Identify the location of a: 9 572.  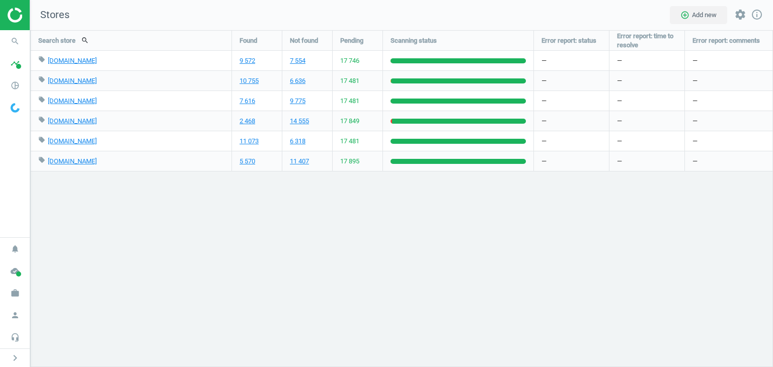
(247, 61).